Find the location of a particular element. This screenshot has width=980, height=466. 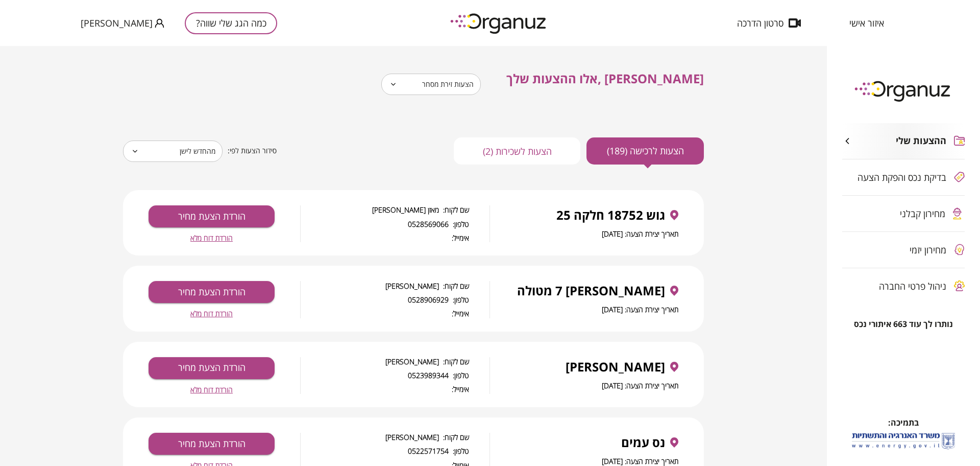

button: סרטון הדרכה is located at coordinates (769, 23).